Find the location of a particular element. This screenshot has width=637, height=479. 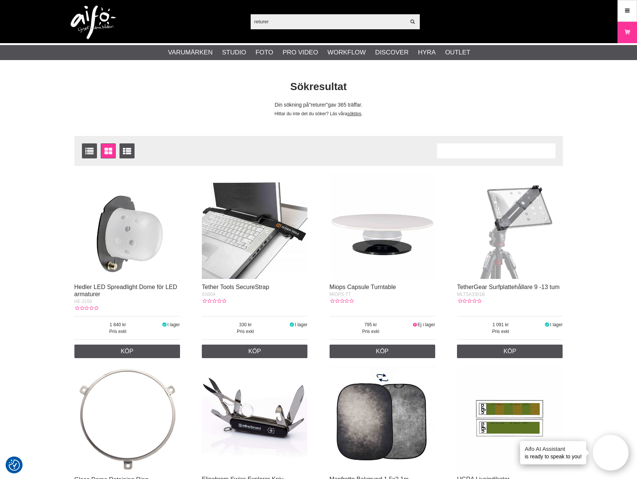

img: logo.png is located at coordinates (93, 23).